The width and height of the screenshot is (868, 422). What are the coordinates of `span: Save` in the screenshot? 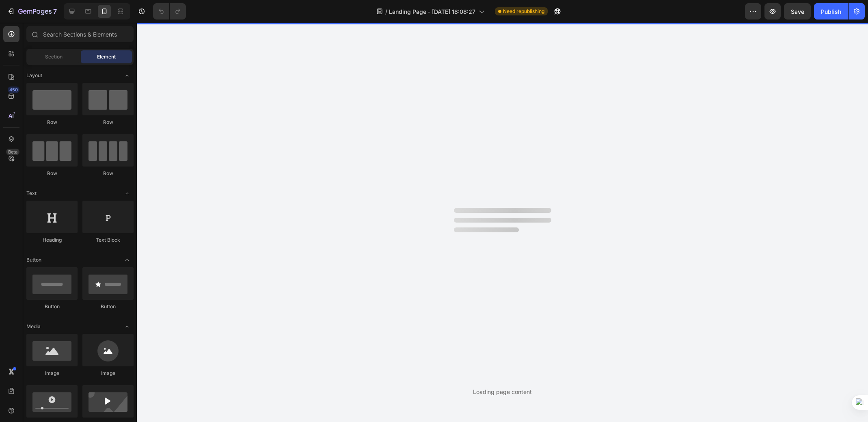 It's located at (797, 11).